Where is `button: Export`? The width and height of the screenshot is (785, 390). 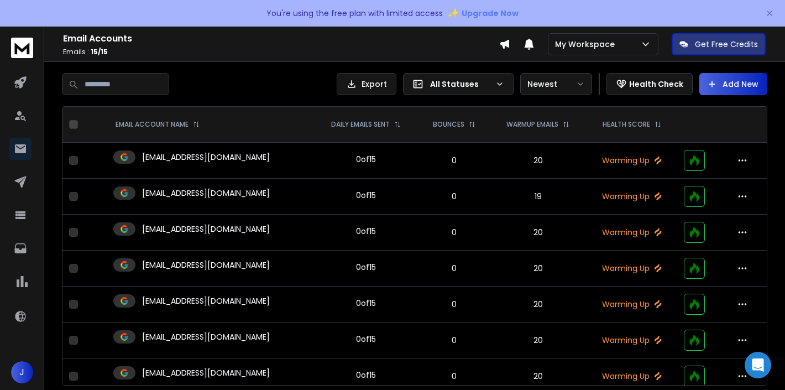
button: Export is located at coordinates (367, 84).